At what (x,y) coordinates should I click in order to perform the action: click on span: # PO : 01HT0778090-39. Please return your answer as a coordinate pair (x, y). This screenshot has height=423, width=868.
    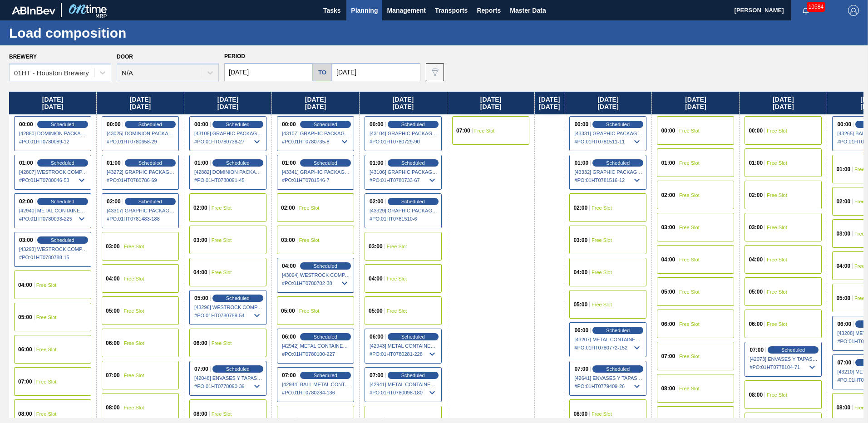
    Looking at the image, I should click on (228, 386).